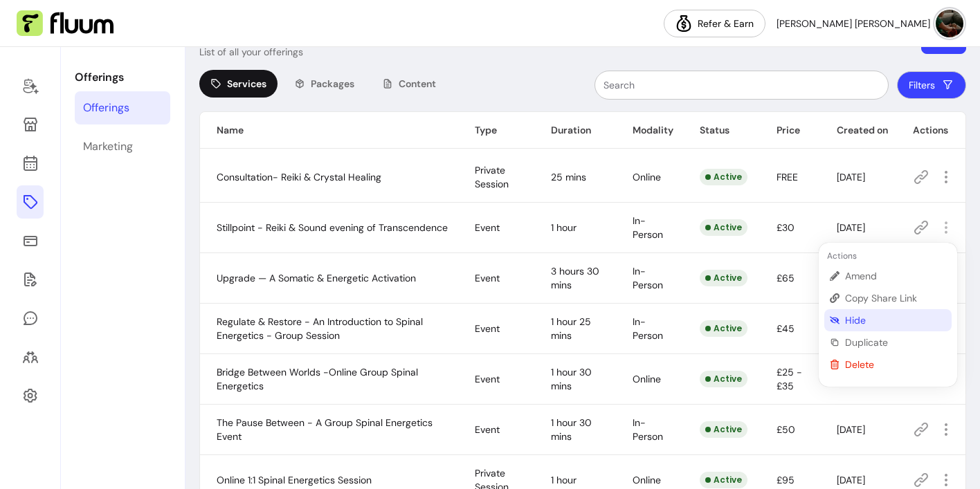 The width and height of the screenshot is (980, 489). What do you see at coordinates (299, 177) in the screenshot?
I see `span: Consultation- Reiki & Crystal Healing` at bounding box center [299, 177].